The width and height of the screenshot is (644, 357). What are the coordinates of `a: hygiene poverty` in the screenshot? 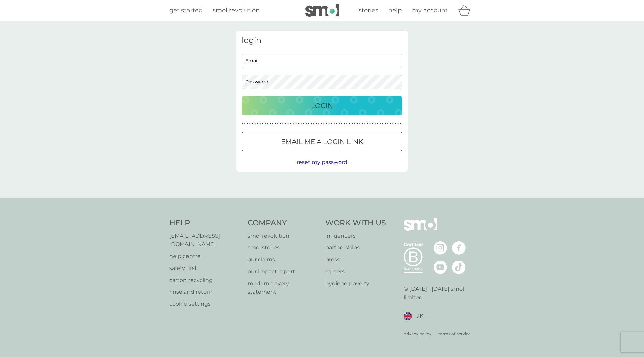 It's located at (355, 284).